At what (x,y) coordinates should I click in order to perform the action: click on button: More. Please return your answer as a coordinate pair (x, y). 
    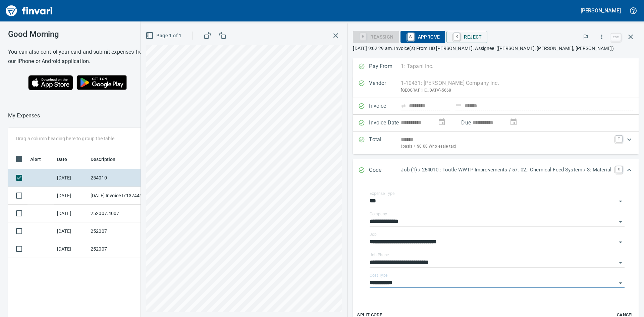
    Looking at the image, I should click on (602, 37).